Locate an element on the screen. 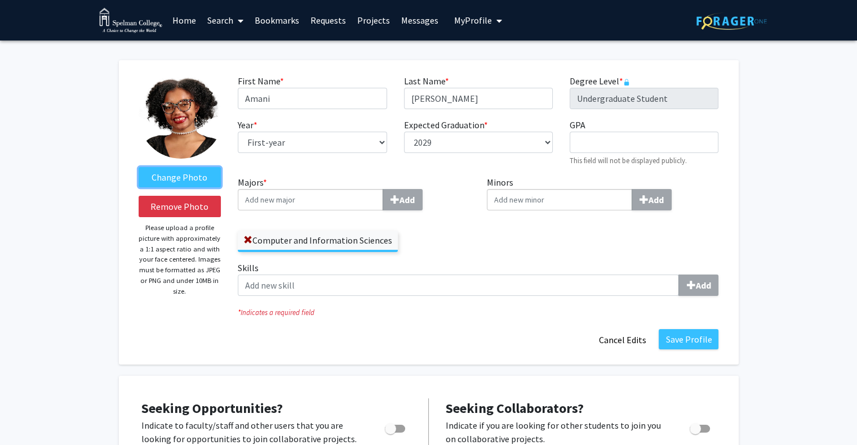  img: Spelman College Logo is located at coordinates (131, 20).